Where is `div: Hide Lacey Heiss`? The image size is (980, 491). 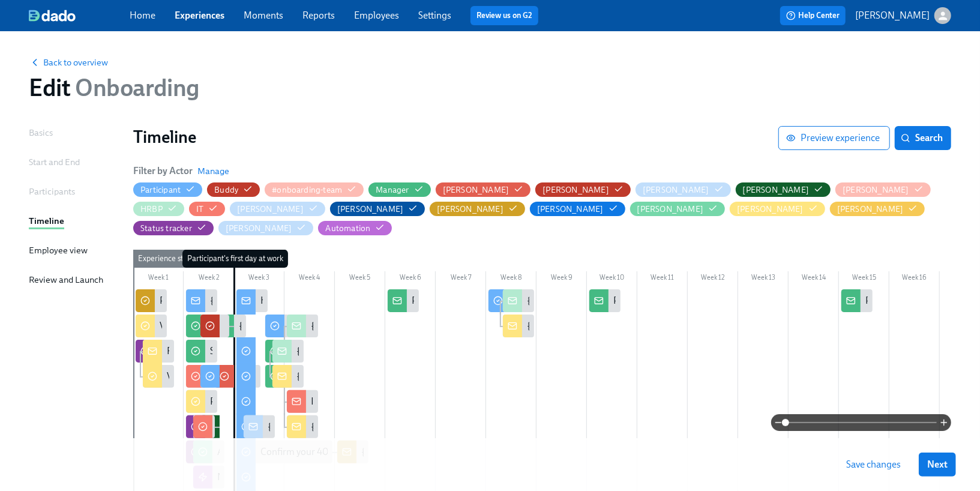 div: Hide Lacey Heiss is located at coordinates (670, 209).